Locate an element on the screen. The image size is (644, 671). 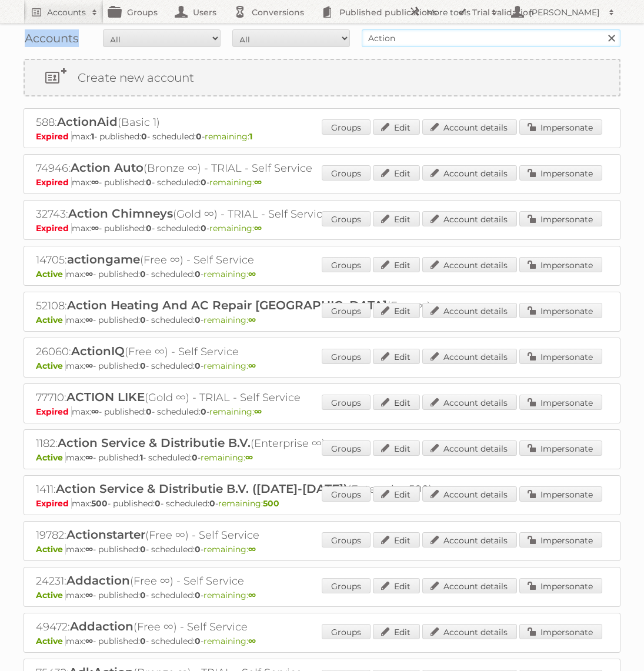
span: Action Auto is located at coordinates (107, 167).